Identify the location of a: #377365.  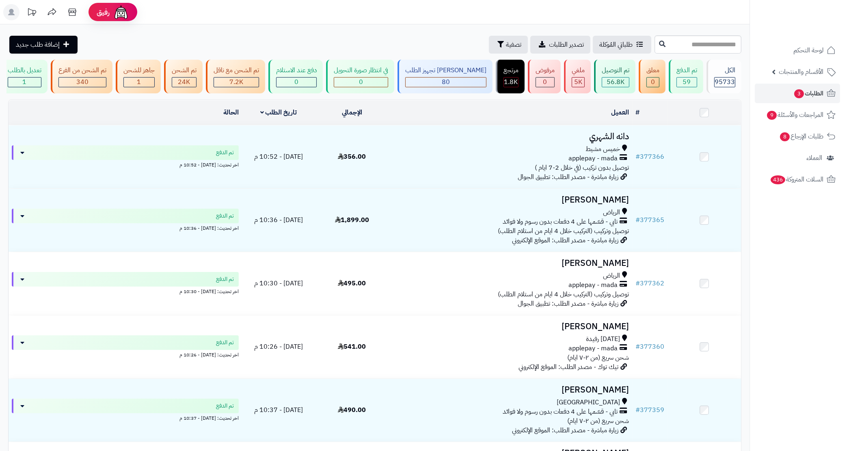
(650, 220).